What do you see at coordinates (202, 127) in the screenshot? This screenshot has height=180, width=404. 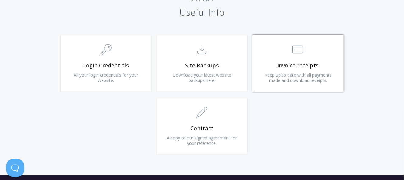 I see `a: Contract A copy of our signed agreement for your reference.` at bounding box center [202, 127].